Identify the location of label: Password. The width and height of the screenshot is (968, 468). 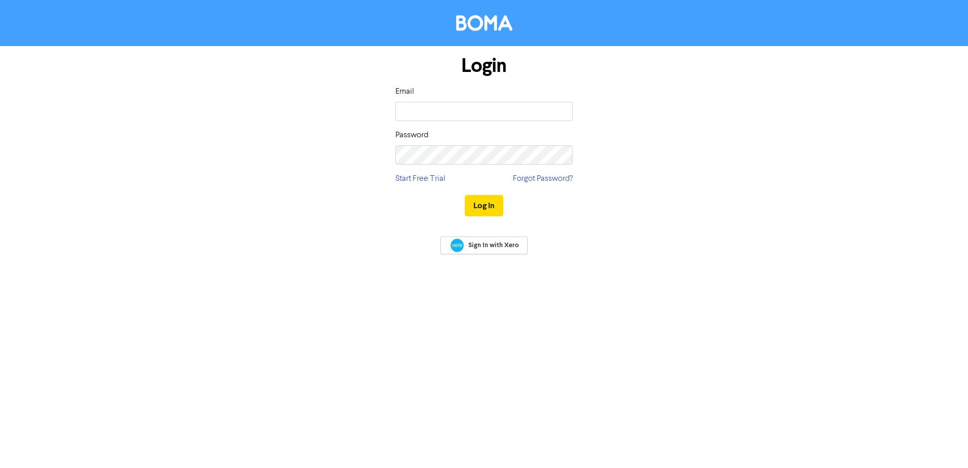
(412, 135).